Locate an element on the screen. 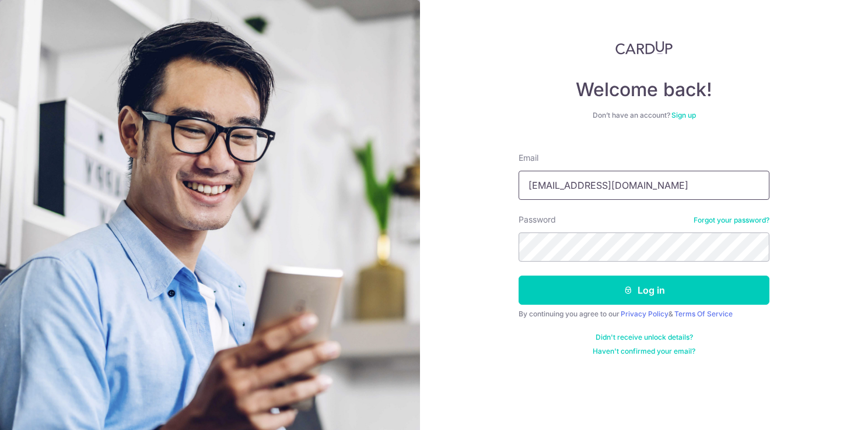 The image size is (868, 430). a: Sign up is located at coordinates (684, 115).